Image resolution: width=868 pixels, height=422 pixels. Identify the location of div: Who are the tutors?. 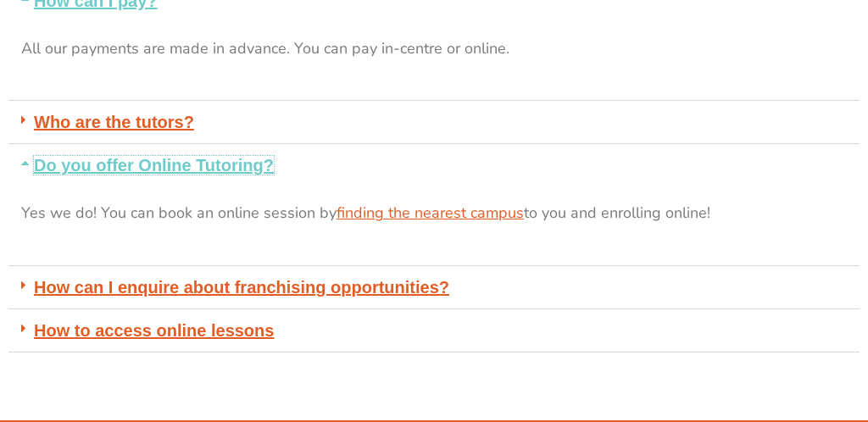
(434, 122).